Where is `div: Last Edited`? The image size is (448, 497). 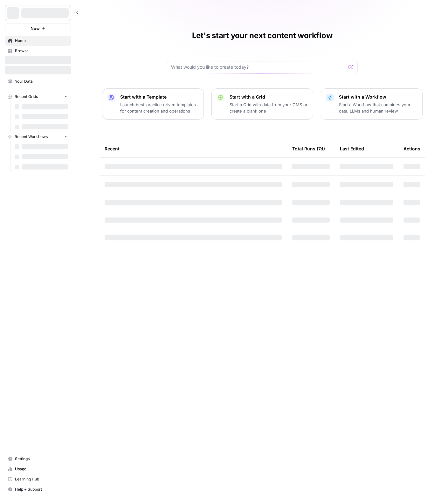
div: Last Edited is located at coordinates (352, 149).